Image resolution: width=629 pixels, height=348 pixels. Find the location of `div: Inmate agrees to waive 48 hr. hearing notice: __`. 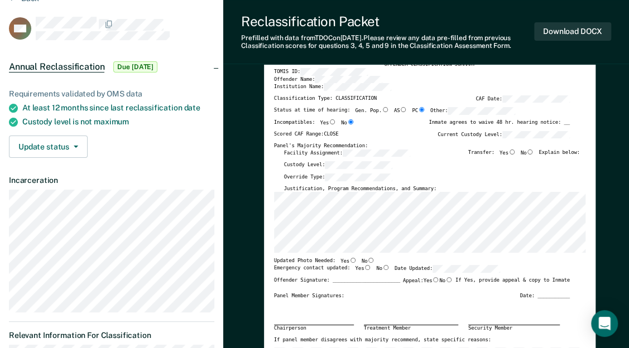

div: Inmate agrees to waive 48 hr. hearing notice: __ is located at coordinates (499, 125).